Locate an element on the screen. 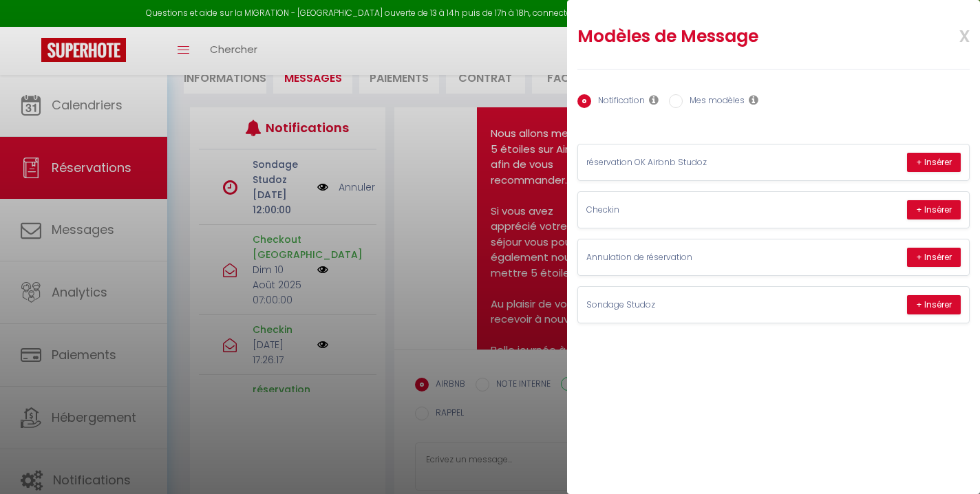 The width and height of the screenshot is (980, 494). button: Open LiveChat chat widget is located at coordinates (32, 26).